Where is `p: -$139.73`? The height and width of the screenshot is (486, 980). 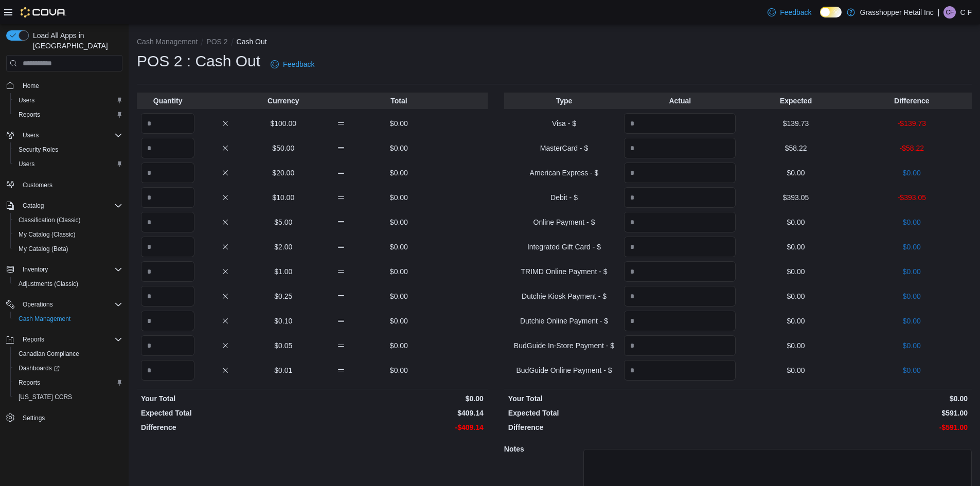
p: -$139.73 is located at coordinates (911, 123).